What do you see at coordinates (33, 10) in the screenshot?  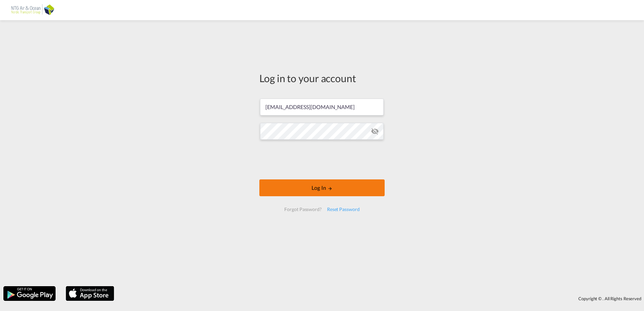 I see `img: b56e2f00b01711ecb5ec2b6763d4c6fb.png` at bounding box center [33, 10].